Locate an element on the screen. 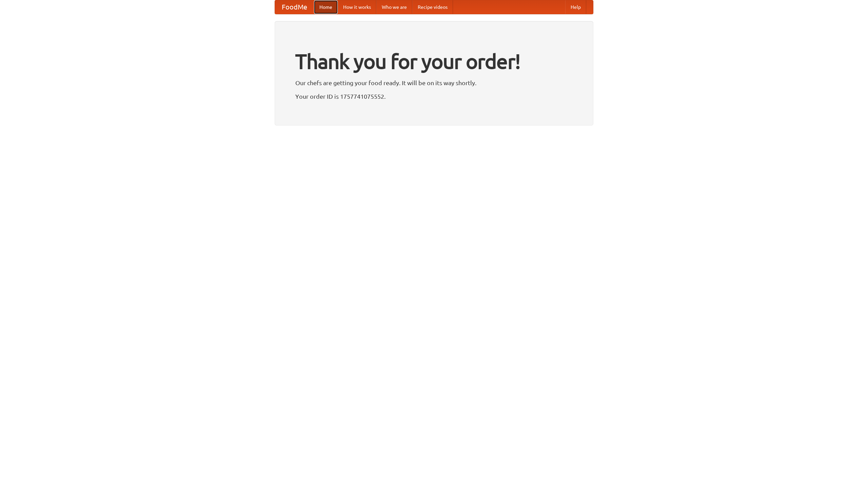 The image size is (868, 480). a: Recipe videos is located at coordinates (433, 7).